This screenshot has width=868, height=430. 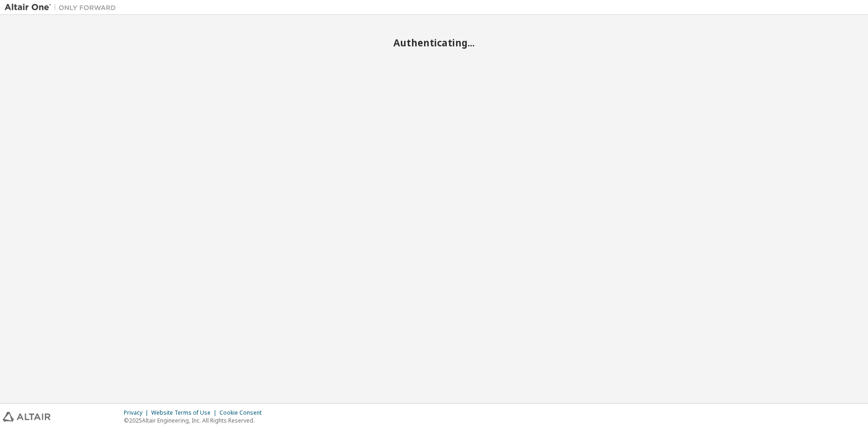 What do you see at coordinates (138, 413) in the screenshot?
I see `div: Privacy` at bounding box center [138, 413].